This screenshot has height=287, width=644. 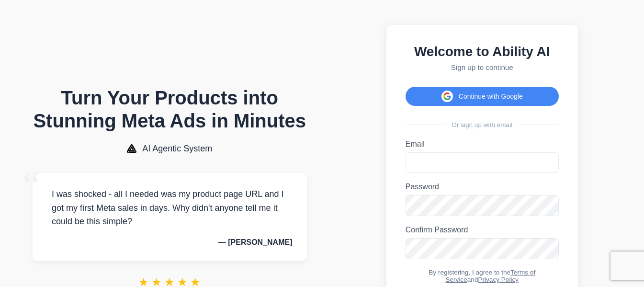 I want to click on a: Terms of Service, so click(x=490, y=276).